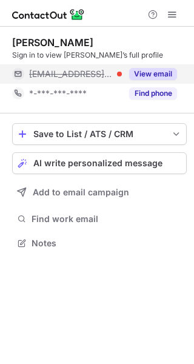 The width and height of the screenshot is (194, 364). What do you see at coordinates (81, 193) in the screenshot?
I see `span: Add to email campaign` at bounding box center [81, 193].